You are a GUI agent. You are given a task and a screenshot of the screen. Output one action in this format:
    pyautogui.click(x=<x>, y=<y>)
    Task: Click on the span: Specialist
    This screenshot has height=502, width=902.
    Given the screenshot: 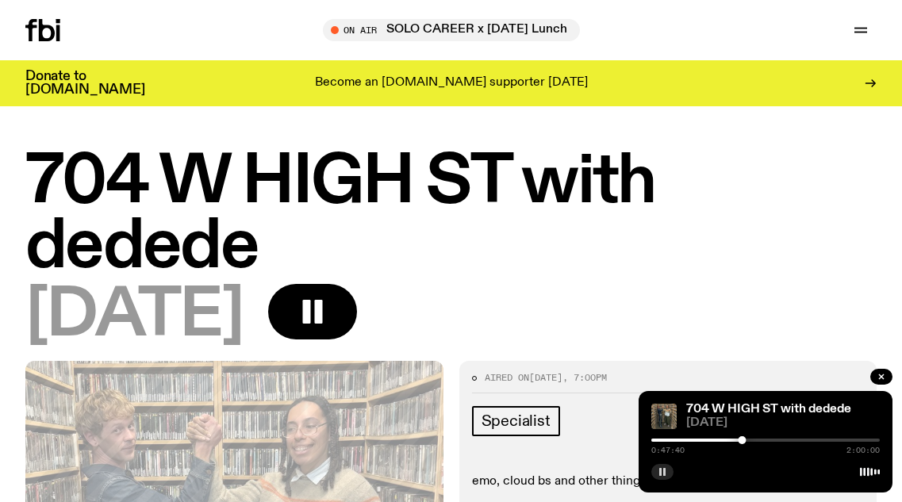 What is the action you would take?
    pyautogui.click(x=516, y=421)
    